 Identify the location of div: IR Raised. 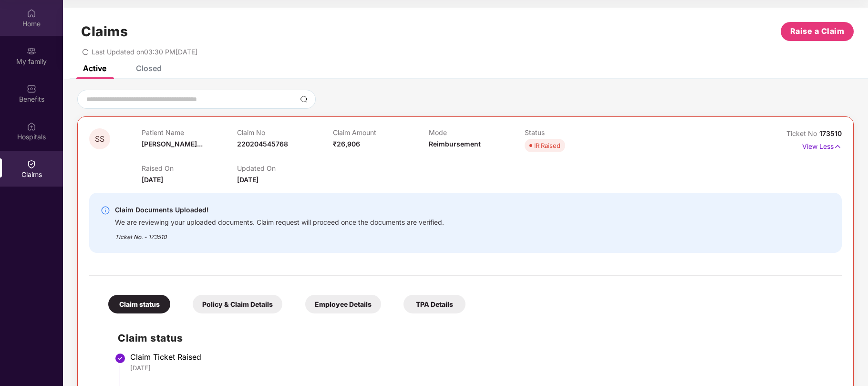
(547, 146).